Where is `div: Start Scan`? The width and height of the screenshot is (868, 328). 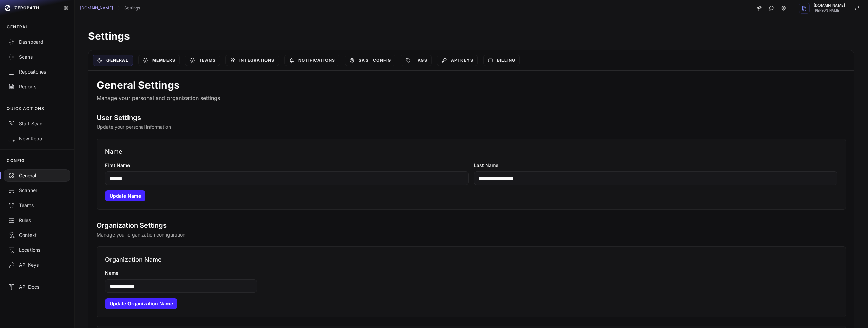
div: Start Scan is located at coordinates (37, 123).